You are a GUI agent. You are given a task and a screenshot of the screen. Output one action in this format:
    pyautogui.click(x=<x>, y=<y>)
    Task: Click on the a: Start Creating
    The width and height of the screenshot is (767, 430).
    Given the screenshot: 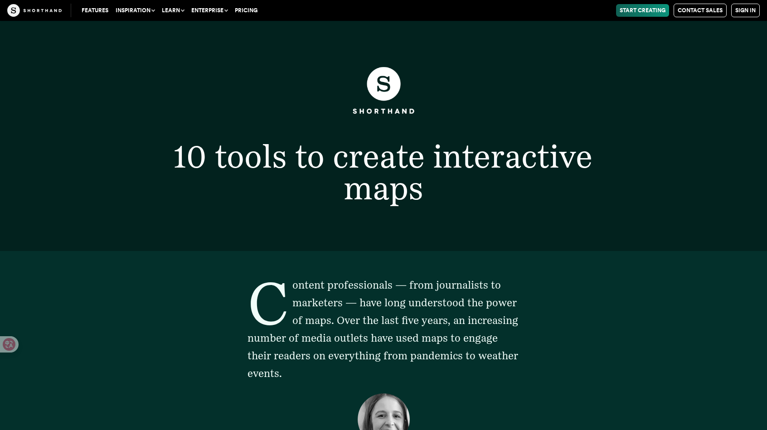 What is the action you would take?
    pyautogui.click(x=642, y=10)
    